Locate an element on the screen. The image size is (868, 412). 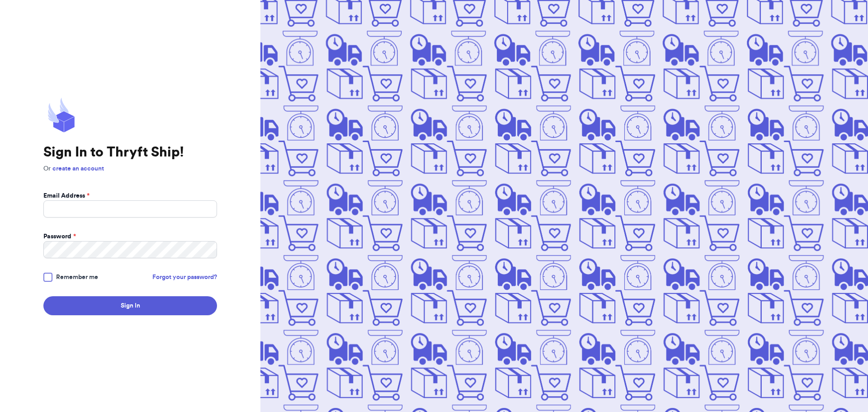
a: Forgot your password? is located at coordinates (184, 277).